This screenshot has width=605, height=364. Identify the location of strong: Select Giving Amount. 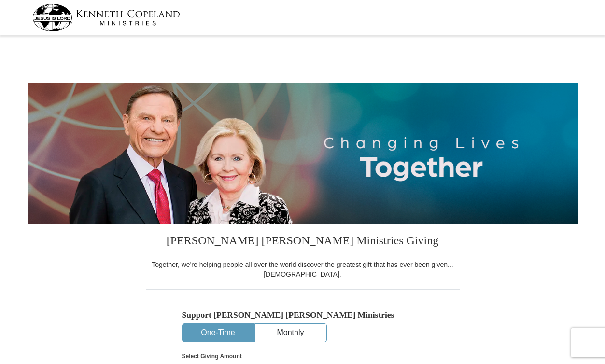
(212, 356).